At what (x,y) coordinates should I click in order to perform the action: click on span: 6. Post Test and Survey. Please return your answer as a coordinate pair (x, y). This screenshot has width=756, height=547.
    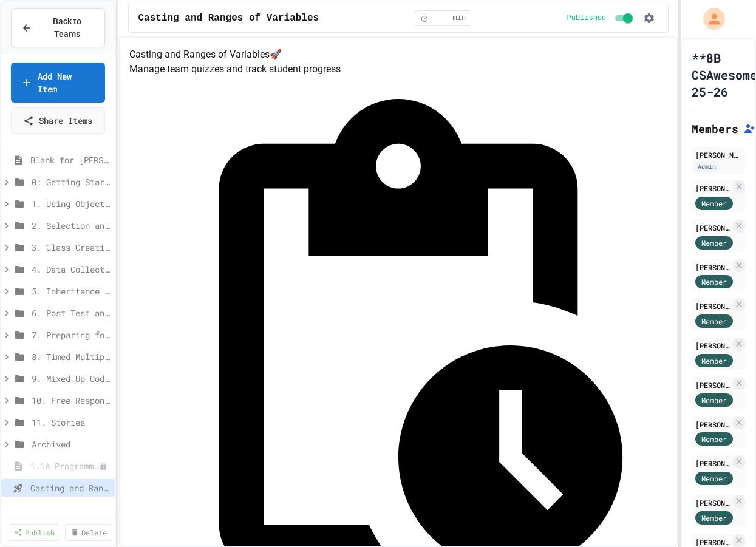
    Looking at the image, I should click on (70, 312).